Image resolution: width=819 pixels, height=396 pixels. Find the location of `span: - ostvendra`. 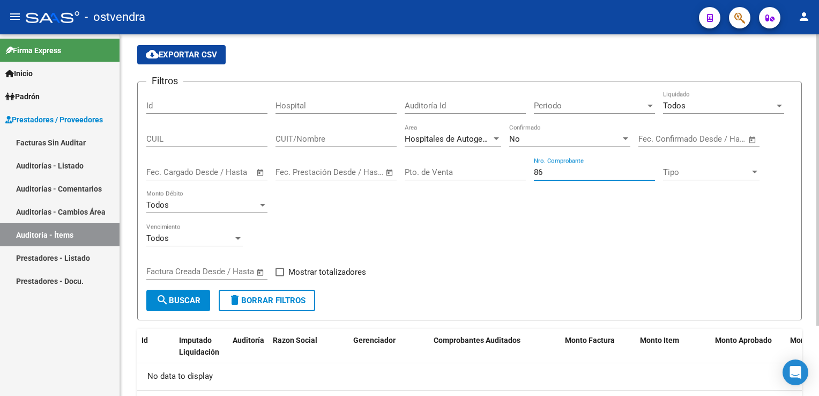

span: - ostvendra is located at coordinates (115, 17).